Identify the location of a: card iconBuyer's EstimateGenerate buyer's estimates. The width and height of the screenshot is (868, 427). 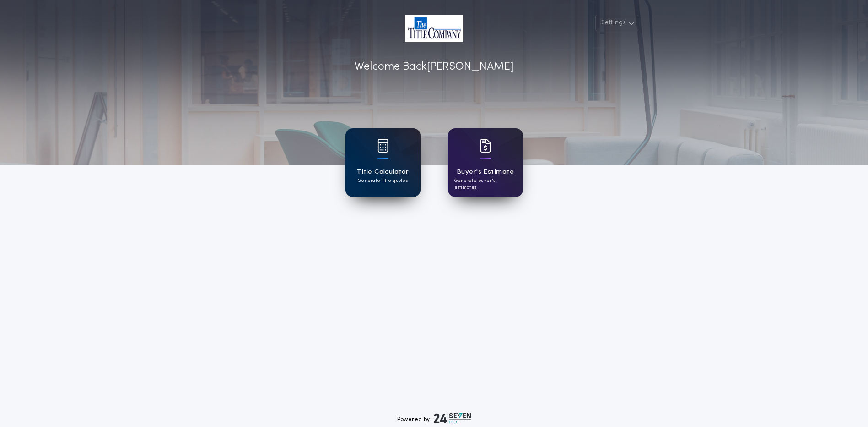
(486, 163).